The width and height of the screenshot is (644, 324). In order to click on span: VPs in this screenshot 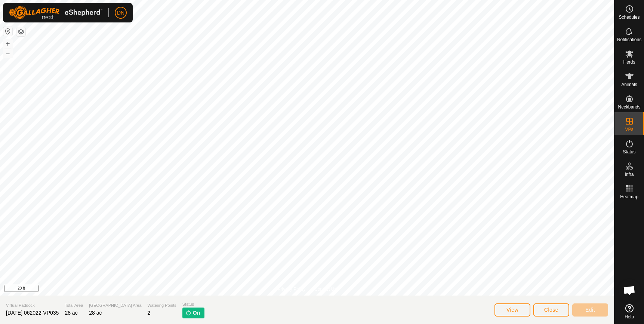, I will do `click(629, 130)`.